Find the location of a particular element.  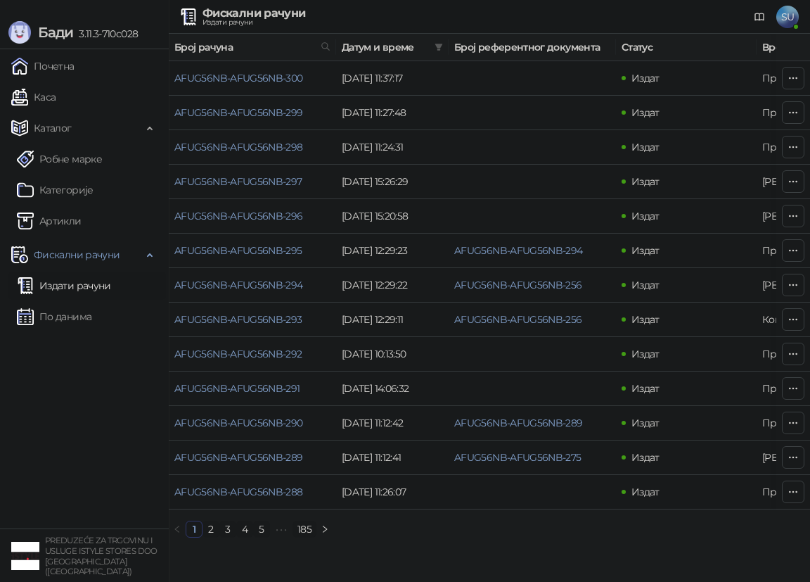

a: 2 is located at coordinates (211, 529).